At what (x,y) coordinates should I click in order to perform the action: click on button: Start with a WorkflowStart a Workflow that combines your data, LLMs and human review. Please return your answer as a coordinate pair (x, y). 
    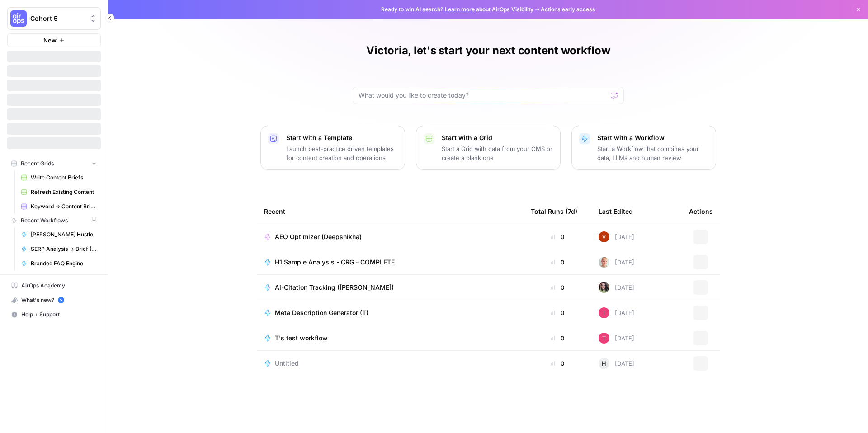
    Looking at the image, I should click on (644, 148).